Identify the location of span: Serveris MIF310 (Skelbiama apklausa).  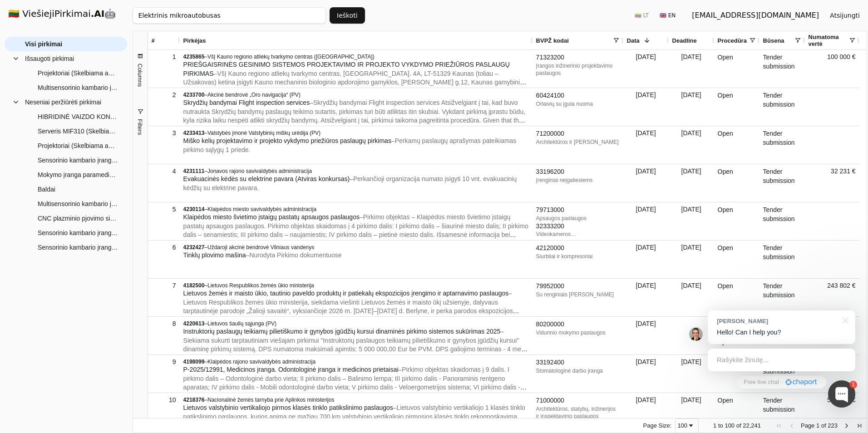
(77, 131).